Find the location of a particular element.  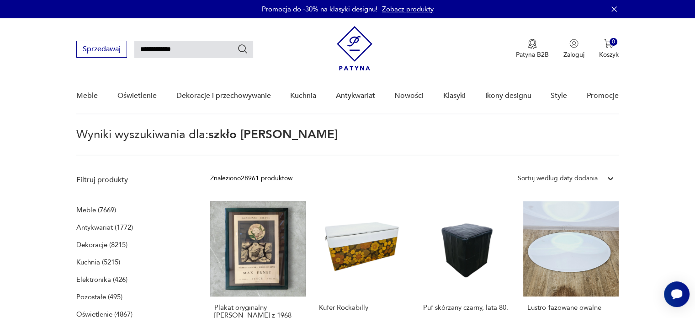

a: Meble is located at coordinates (87, 96).